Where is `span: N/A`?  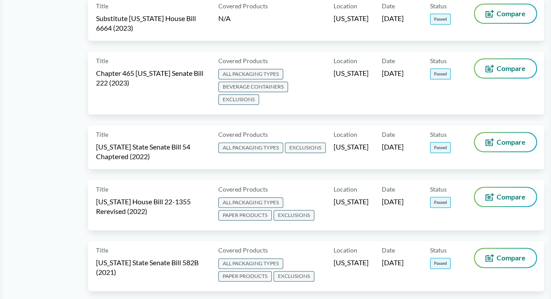 span: N/A is located at coordinates (224, 18).